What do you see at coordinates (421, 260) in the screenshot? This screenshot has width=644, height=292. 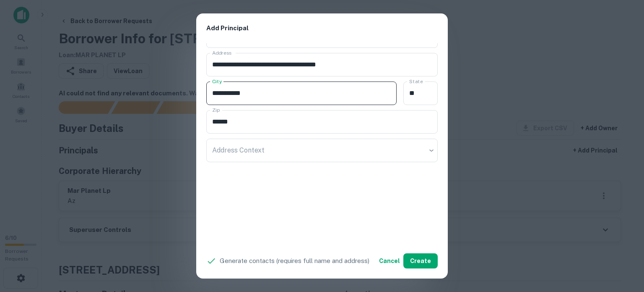 I see `button: Create` at bounding box center [421, 260].